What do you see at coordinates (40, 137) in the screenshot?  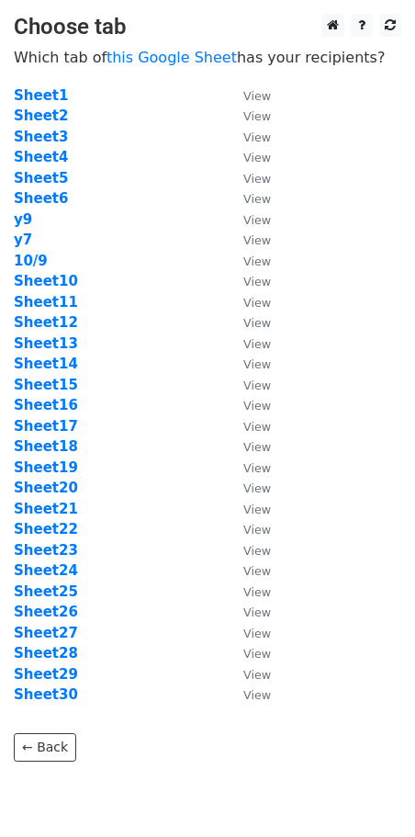 I see `a: Sheet3` at bounding box center [40, 137].